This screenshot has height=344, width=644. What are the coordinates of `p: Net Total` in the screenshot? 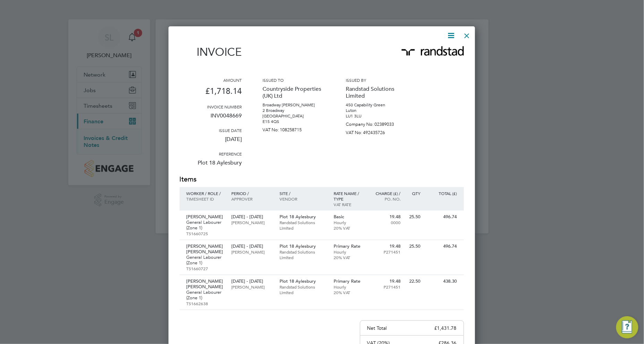 It's located at (377, 328).